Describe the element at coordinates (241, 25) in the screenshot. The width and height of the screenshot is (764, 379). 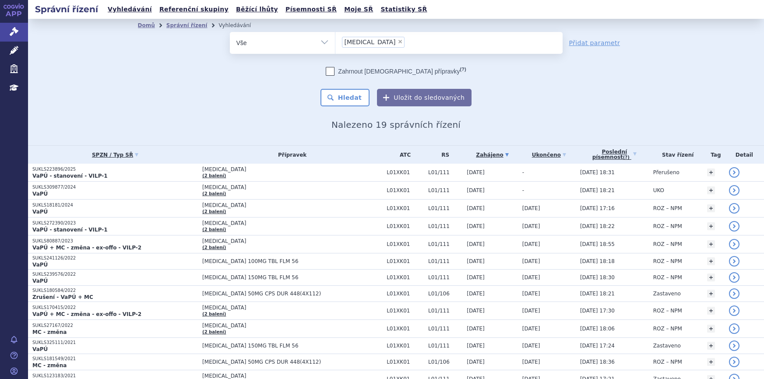
I see `li: Vyhledávání` at that location.